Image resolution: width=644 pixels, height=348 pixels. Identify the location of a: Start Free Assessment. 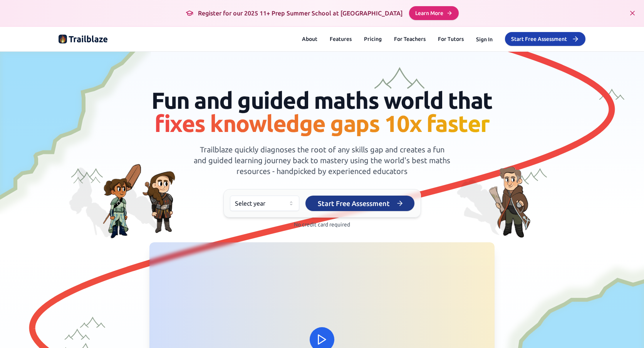
(545, 39).